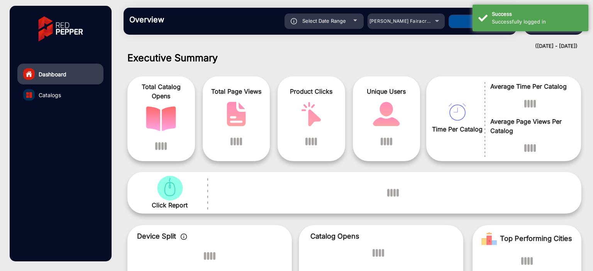  Describe the element at coordinates (381, 236) in the screenshot. I see `p: Catalog Opens` at that location.